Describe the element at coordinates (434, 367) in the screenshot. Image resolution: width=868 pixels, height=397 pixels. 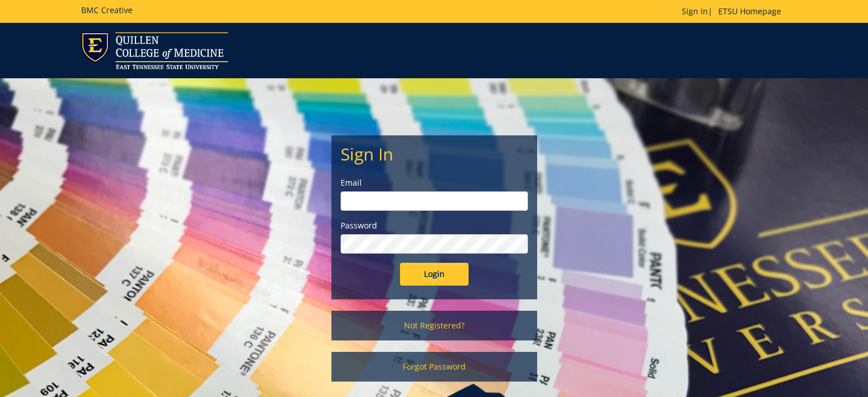
I see `a: Forgot Password` at that location.